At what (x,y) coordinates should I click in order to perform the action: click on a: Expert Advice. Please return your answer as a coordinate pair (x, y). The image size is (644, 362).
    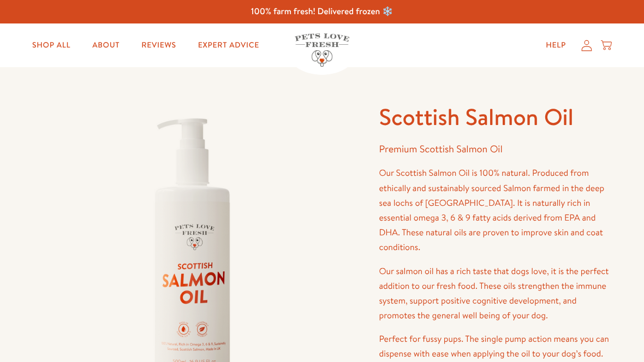
    Looking at the image, I should click on (229, 45).